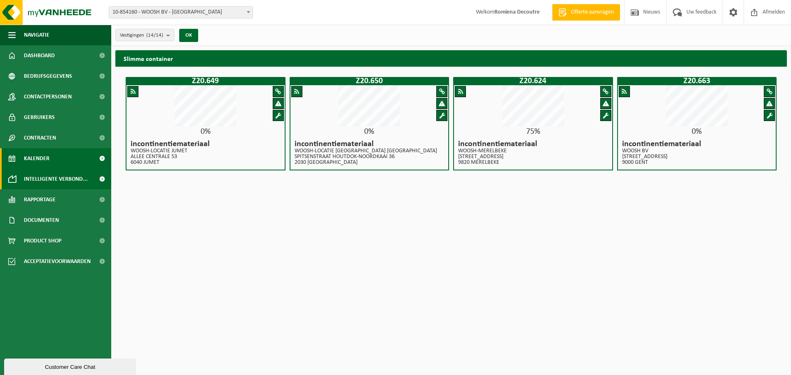 The width and height of the screenshot is (791, 375). What do you see at coordinates (39, 117) in the screenshot?
I see `span: Gebruikers` at bounding box center [39, 117].